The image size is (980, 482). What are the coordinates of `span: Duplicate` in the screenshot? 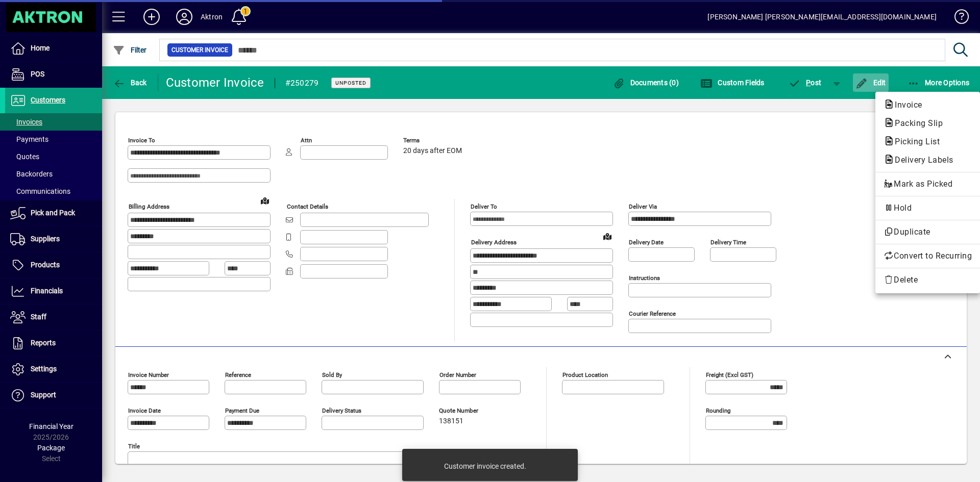 It's located at (927, 232).